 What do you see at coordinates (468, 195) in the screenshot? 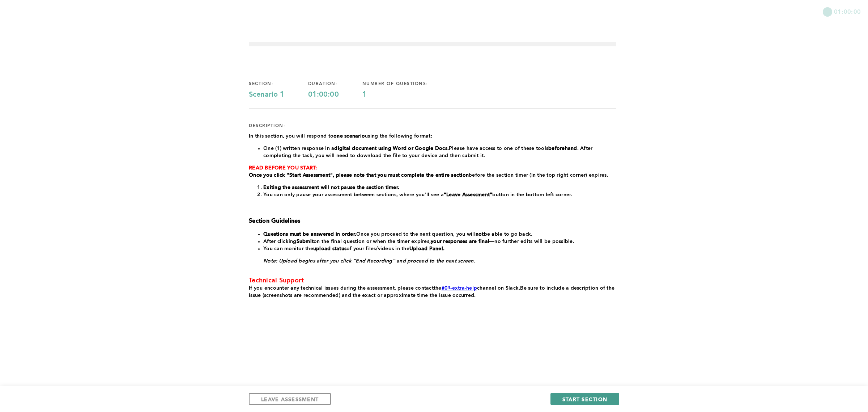
I see `strong: “Leave Assessment”` at bounding box center [468, 195].